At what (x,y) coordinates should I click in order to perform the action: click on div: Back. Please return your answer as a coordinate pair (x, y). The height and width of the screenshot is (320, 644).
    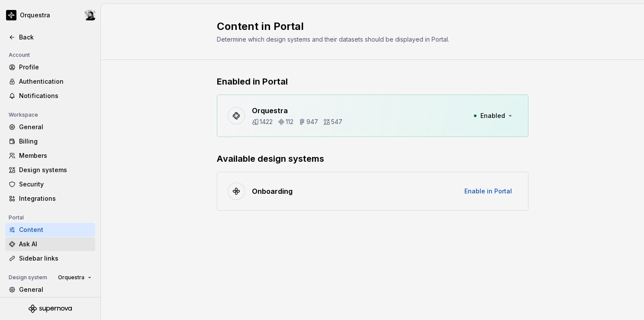
    Looking at the image, I should click on (56, 37).